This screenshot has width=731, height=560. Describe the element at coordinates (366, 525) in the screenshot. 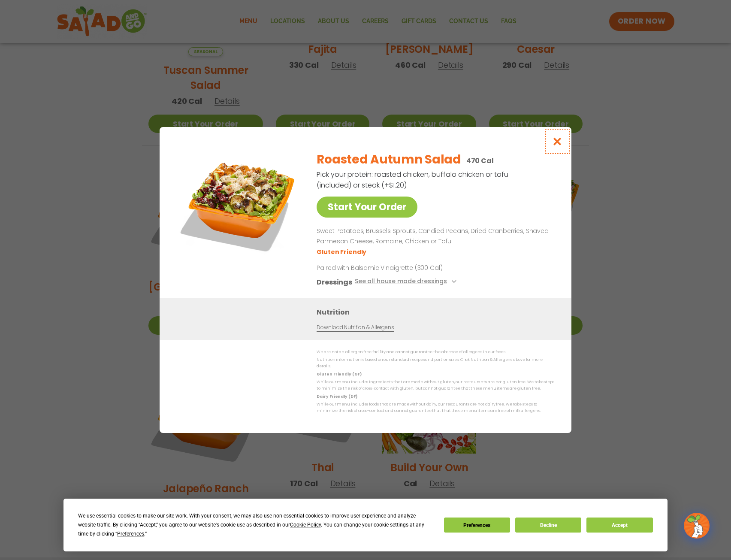

I see `div: Cookie Consent Prompt` at that location.